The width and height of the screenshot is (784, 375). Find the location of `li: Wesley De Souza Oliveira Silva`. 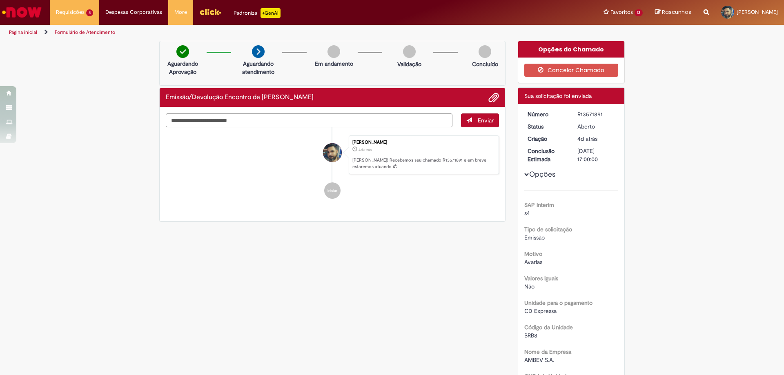

li: Wesley De Souza Oliveira Silva is located at coordinates (332, 155).